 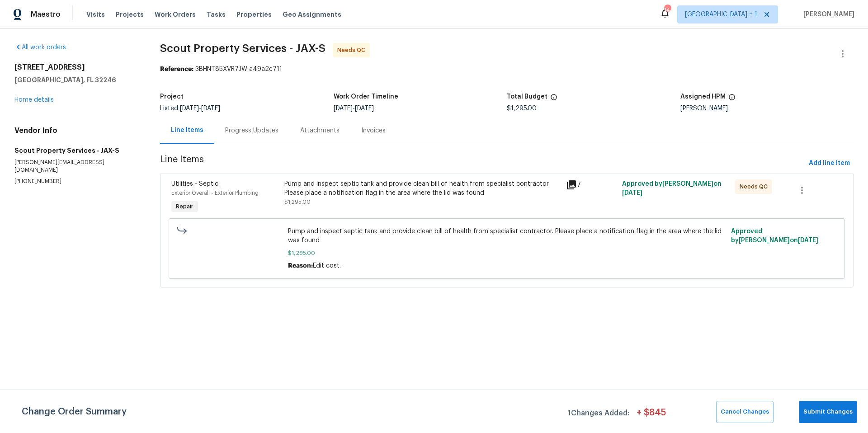 I want to click on span: Utilities - Septic, so click(x=195, y=184).